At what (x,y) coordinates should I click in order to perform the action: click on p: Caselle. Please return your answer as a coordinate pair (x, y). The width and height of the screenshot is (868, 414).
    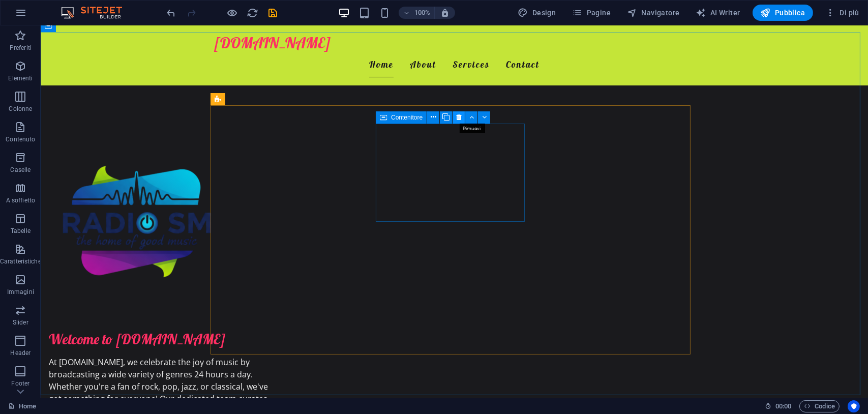
    Looking at the image, I should click on (20, 170).